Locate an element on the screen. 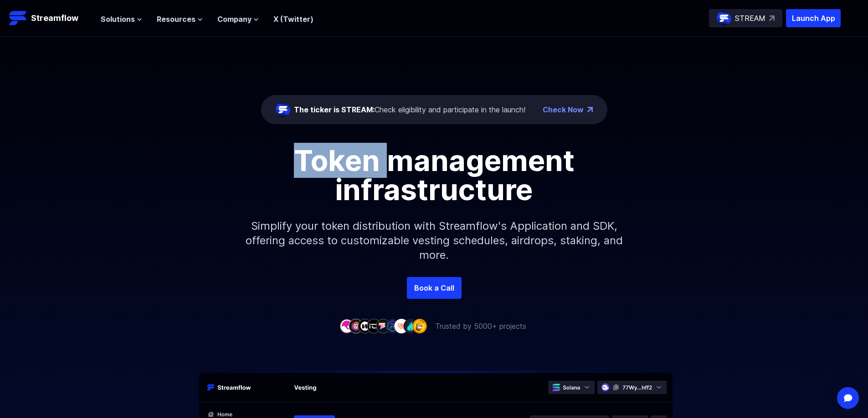 The image size is (868, 418). img: company-7 is located at coordinates (402, 326).